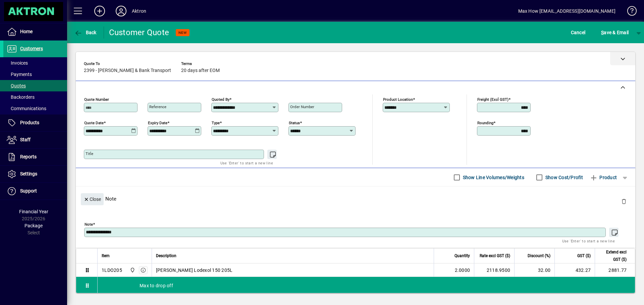  I want to click on div: 1LDO205, so click(111, 270).